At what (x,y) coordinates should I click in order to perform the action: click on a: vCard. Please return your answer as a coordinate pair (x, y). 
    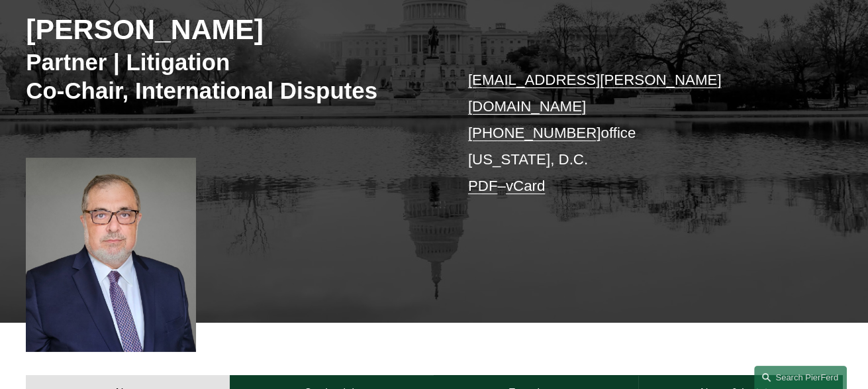
    Looking at the image, I should click on (525, 186).